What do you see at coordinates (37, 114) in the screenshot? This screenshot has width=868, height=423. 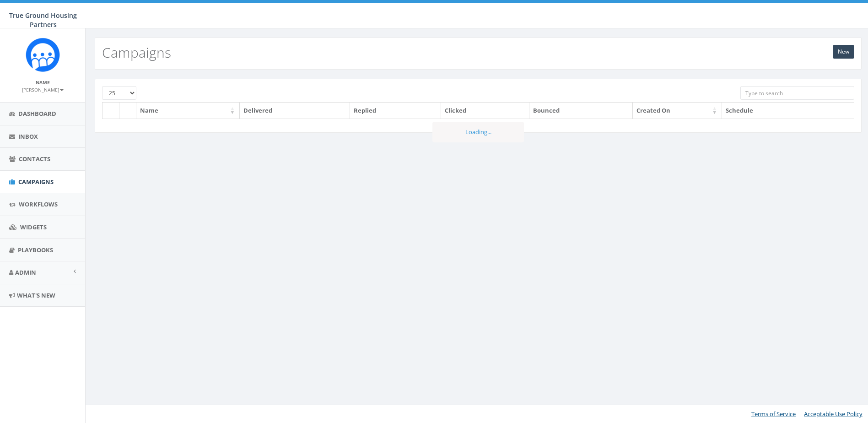 I see `span: Dashboard` at bounding box center [37, 114].